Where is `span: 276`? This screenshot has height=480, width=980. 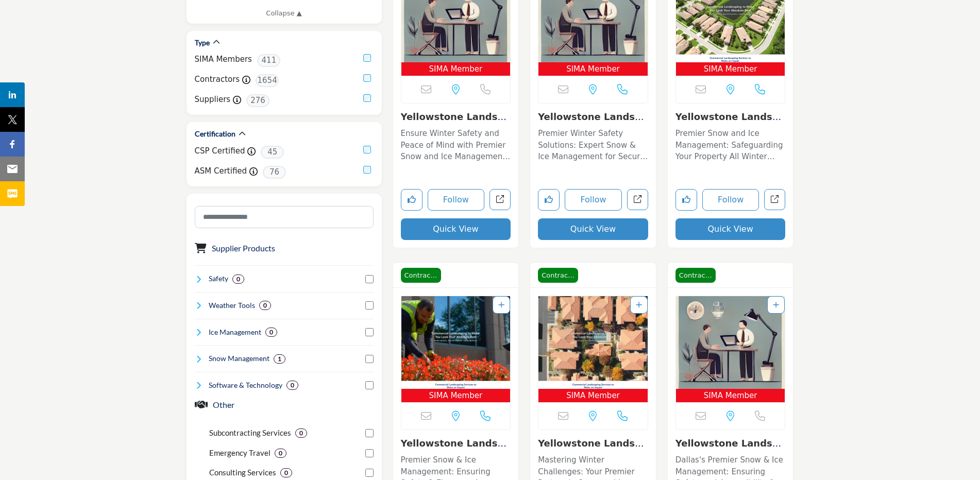
span: 276 is located at coordinates (258, 100).